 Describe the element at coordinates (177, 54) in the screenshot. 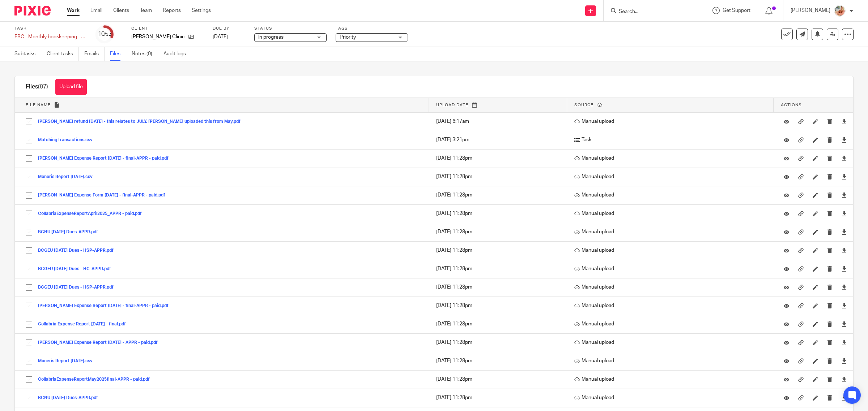

I see `a: Audit logs` at that location.